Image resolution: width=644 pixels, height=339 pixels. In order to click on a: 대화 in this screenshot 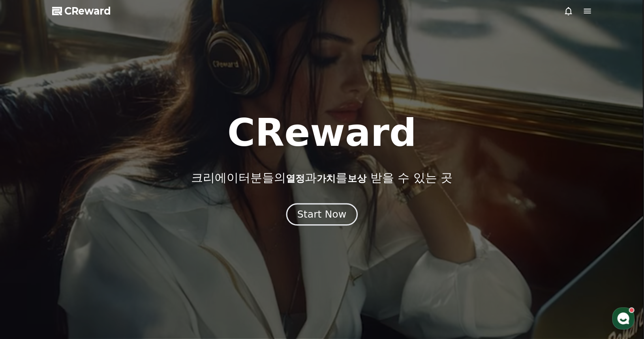, I will do `click(77, 260)`.